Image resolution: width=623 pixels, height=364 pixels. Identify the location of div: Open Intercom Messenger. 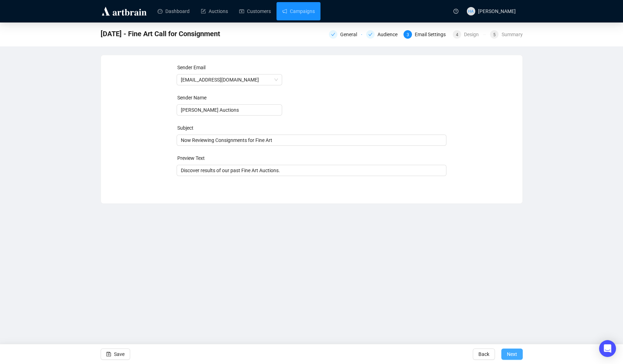
(607, 349).